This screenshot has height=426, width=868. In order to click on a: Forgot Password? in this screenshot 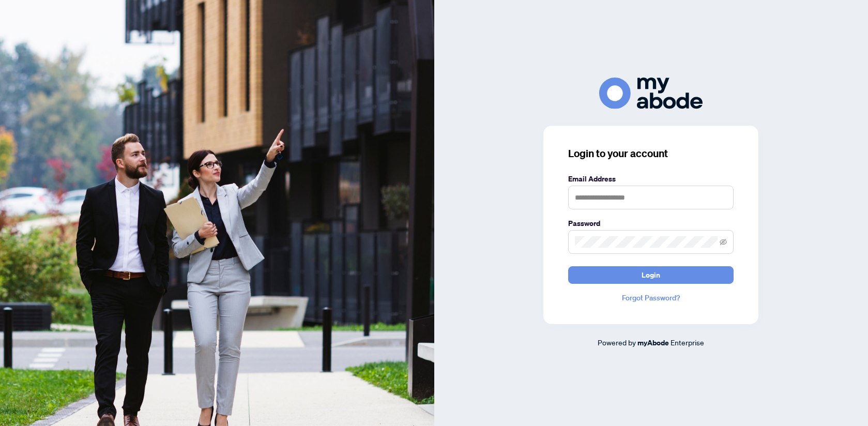, I will do `click(651, 298)`.